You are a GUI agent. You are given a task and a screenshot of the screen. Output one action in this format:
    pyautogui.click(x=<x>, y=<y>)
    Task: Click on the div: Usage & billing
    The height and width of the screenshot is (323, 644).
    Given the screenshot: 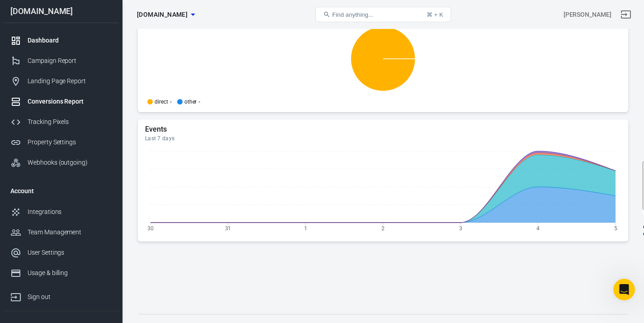 What is the action you would take?
    pyautogui.click(x=69, y=273)
    